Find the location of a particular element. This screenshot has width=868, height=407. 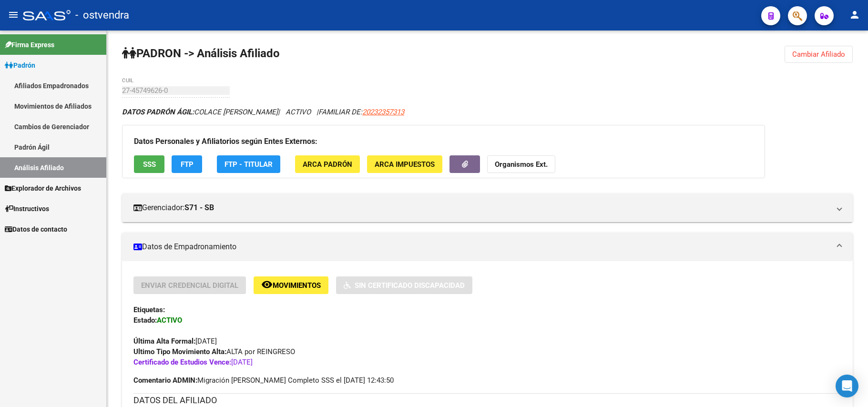

button: FTP - Titular is located at coordinates (249, 164).